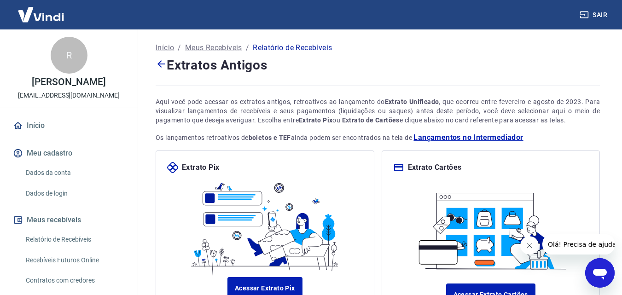 The height and width of the screenshot is (295, 622). I want to click on p: Extrato Cartões, so click(435, 168).